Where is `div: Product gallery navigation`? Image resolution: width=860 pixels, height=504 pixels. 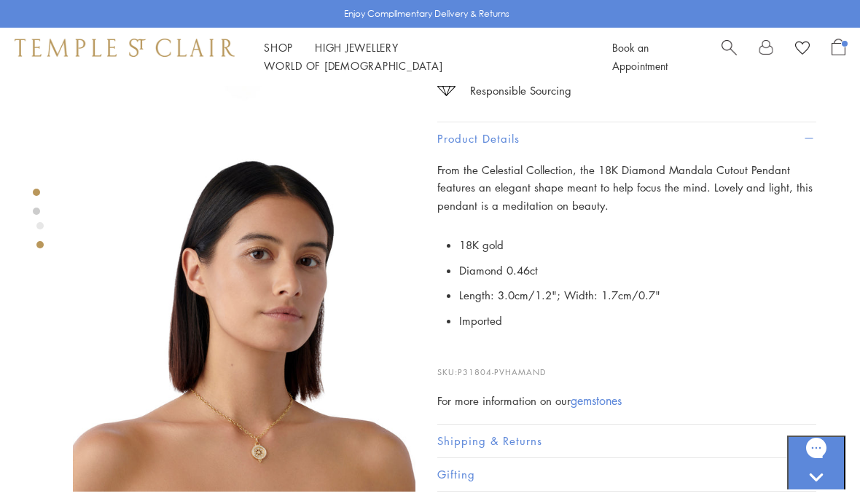 div: Product gallery navigation is located at coordinates (40, 239).